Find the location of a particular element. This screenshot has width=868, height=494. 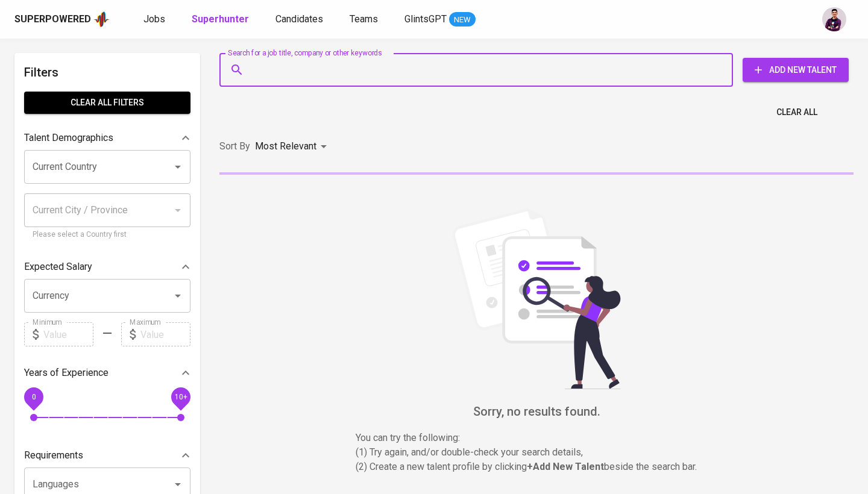

button: Add New Talent is located at coordinates (796, 70).